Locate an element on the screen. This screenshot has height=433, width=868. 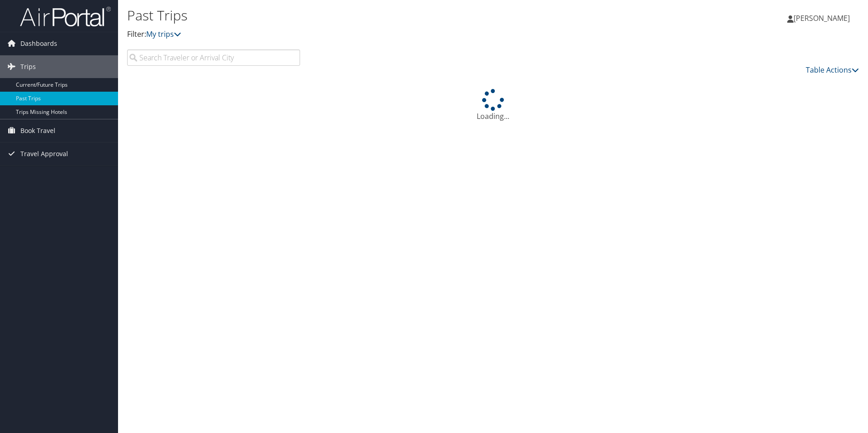
img: airportal-logo.png is located at coordinates (65, 17).